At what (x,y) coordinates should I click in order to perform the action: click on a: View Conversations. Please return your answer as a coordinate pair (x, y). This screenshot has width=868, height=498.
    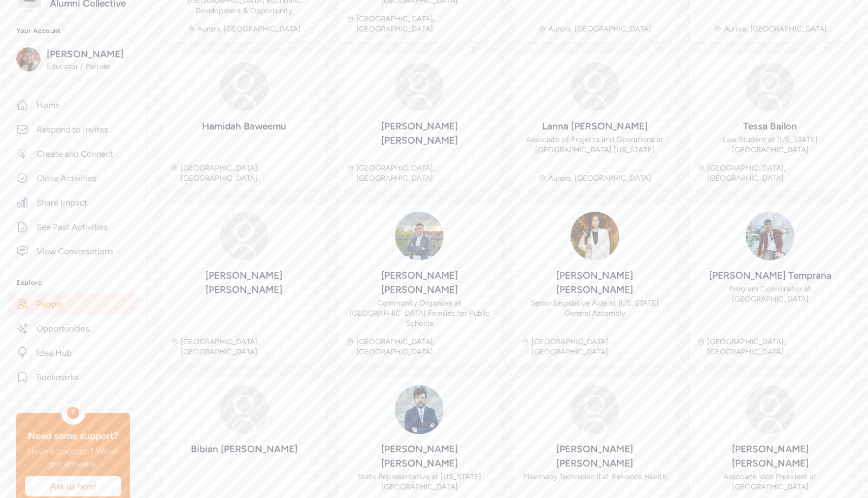
    Looking at the image, I should click on (73, 251).